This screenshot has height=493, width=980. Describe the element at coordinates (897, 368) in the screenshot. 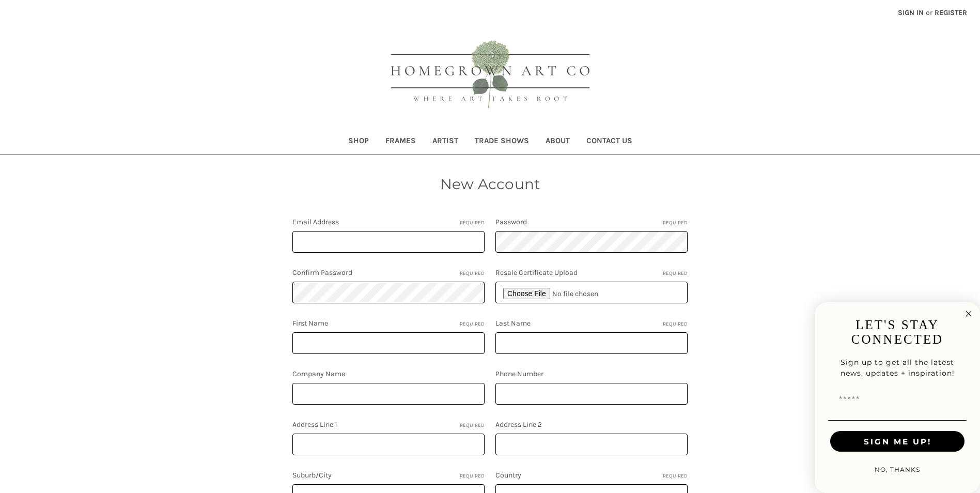

I see `span: Sign up to get all the latest news, updates + inspiration!` at that location.